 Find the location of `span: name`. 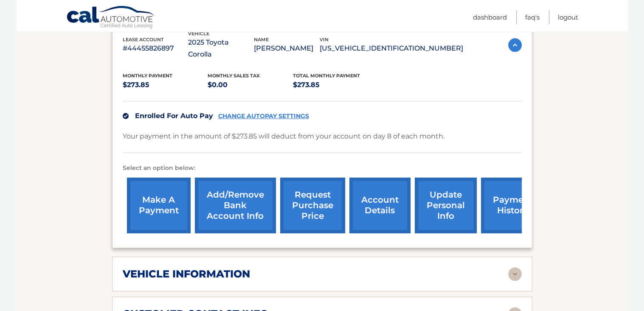

span: name is located at coordinates (261, 40).